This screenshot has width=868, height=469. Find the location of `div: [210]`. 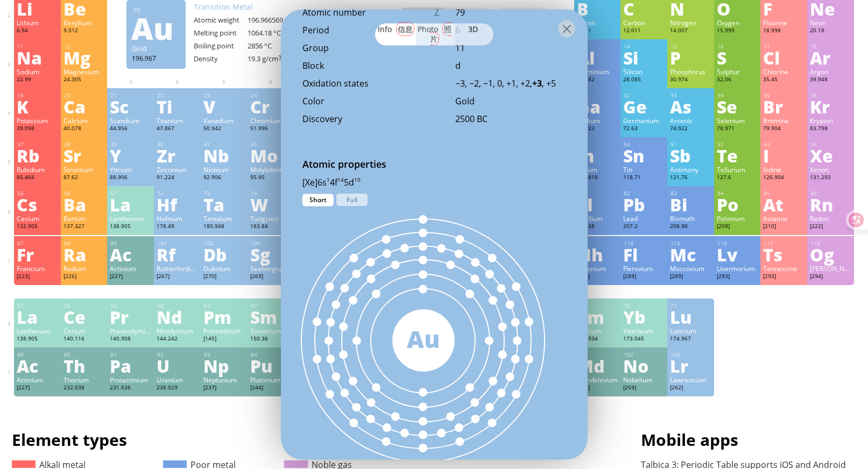

div: [210] is located at coordinates (783, 227).